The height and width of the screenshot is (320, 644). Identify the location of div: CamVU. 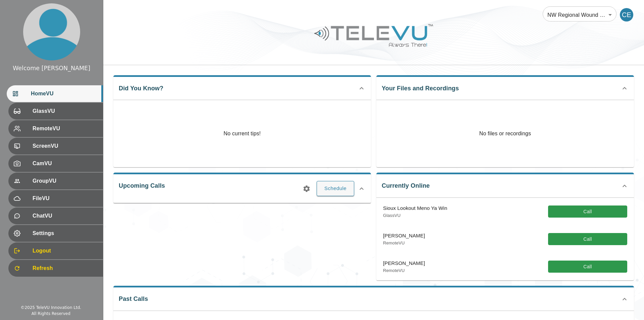
(55, 164).